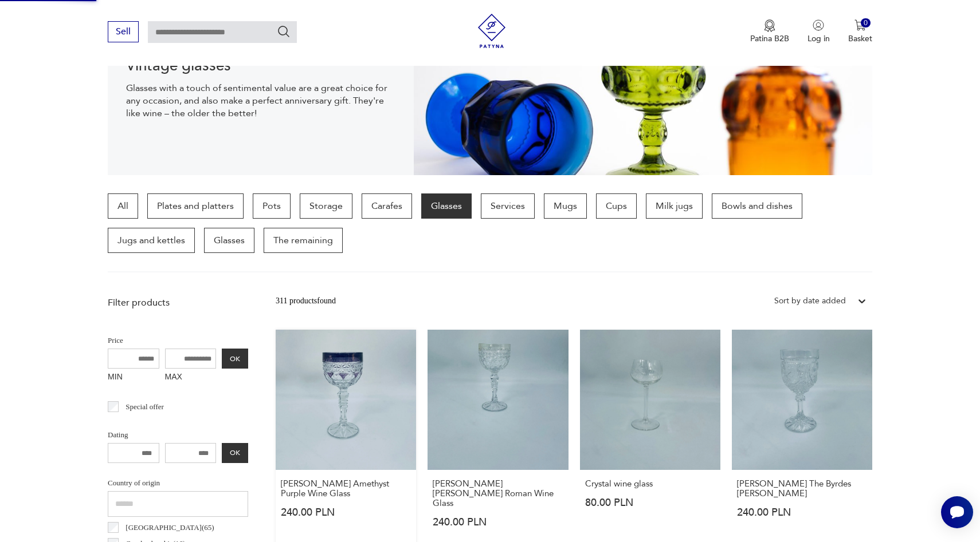 Image resolution: width=980 pixels, height=542 pixels. I want to click on font: Carafes, so click(387, 206).